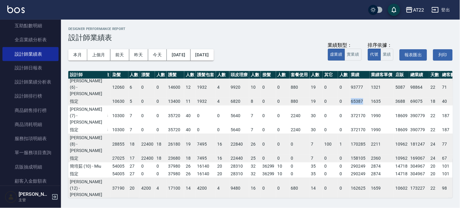  I want to click on td: 14600, so click(176, 87).